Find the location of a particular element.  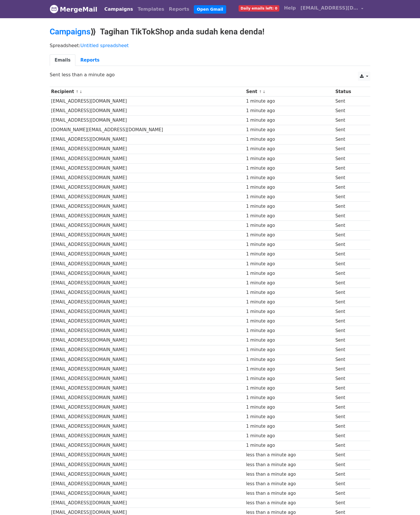

span: Daily emails left: 0 is located at coordinates (259, 9).